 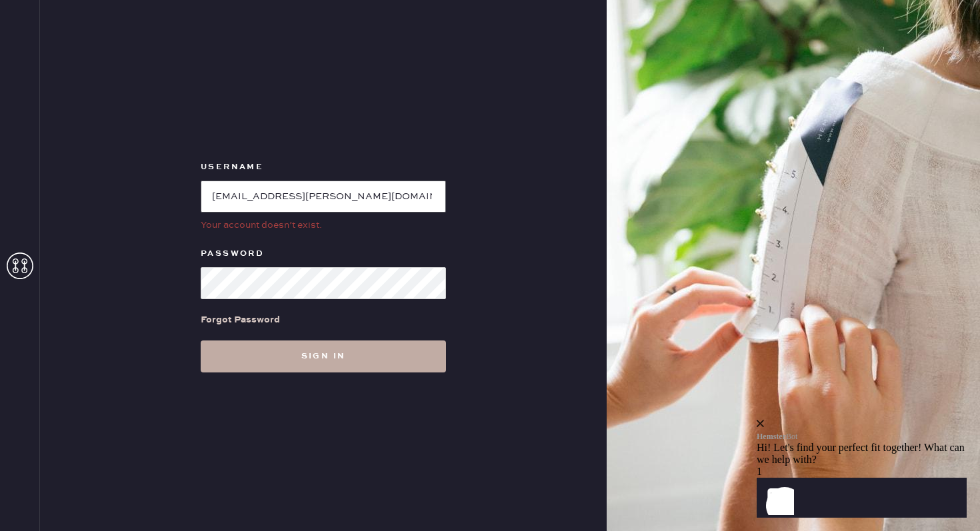 I want to click on div: Forgot Password, so click(x=240, y=320).